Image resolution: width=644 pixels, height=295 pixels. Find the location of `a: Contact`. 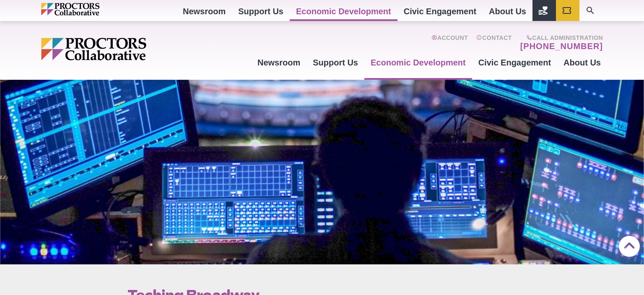

a: Contact is located at coordinates (494, 43).